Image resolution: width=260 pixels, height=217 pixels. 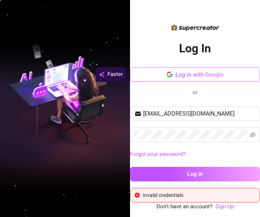 What do you see at coordinates (102, 75) in the screenshot?
I see `img: svg%3e` at bounding box center [102, 75].